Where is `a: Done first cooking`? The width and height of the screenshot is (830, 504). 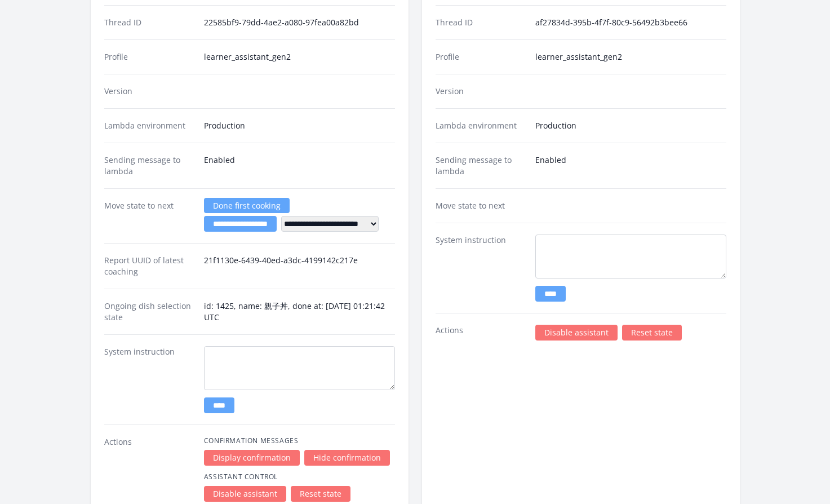 a: Done first cooking is located at coordinates (247, 205).